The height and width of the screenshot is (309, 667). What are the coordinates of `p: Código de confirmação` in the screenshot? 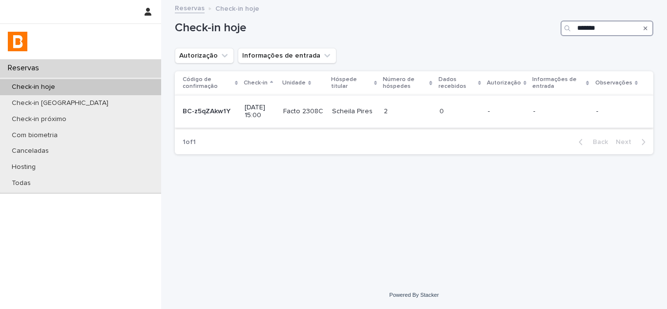 It's located at (208, 83).